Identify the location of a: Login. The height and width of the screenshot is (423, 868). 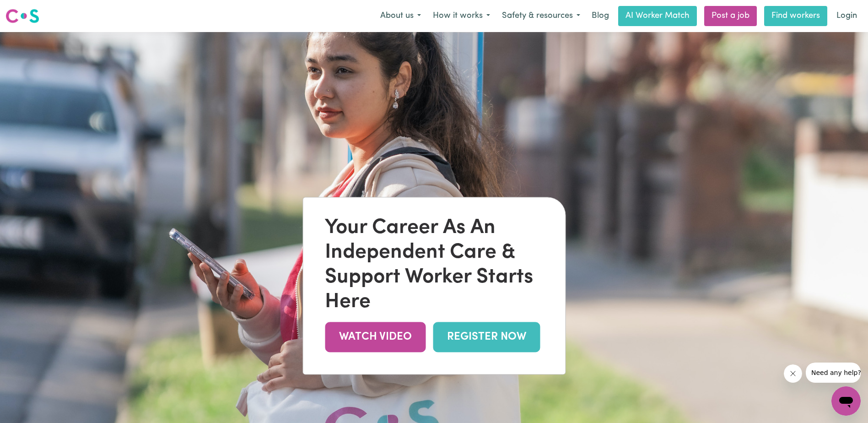
(847, 16).